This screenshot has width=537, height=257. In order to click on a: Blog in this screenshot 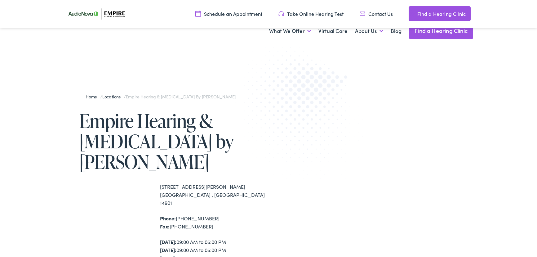, I will do `click(396, 31)`.